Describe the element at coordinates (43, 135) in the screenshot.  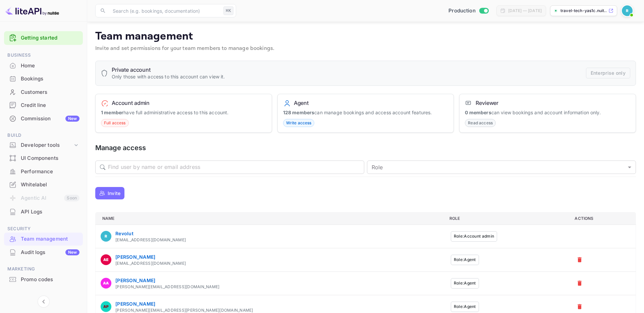
I see `span: Build` at that location.